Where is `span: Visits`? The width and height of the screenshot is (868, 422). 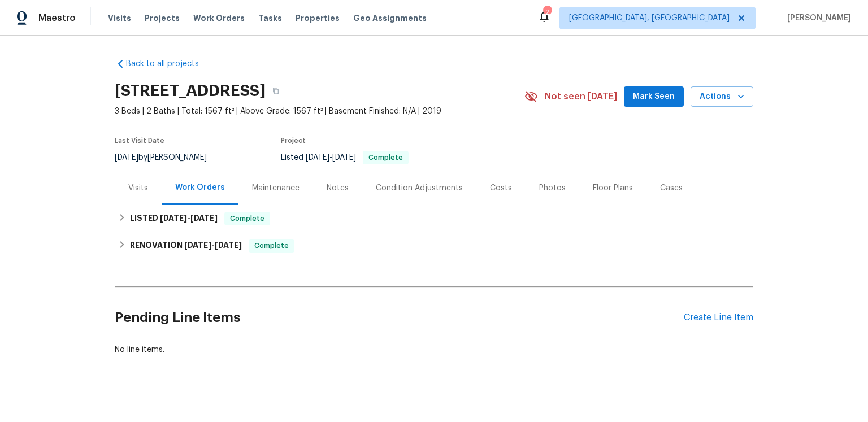
span: Visits is located at coordinates (119, 18).